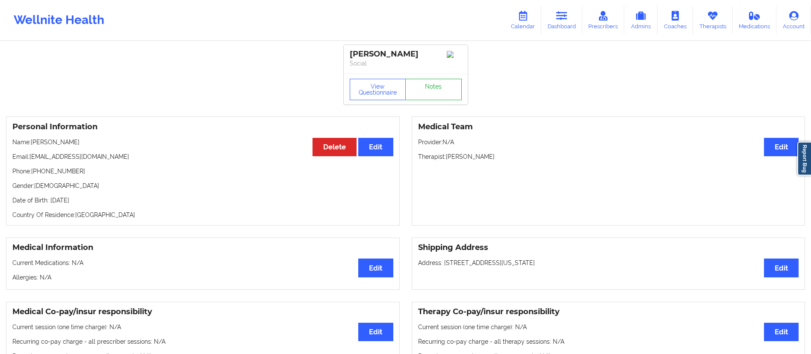 The image size is (811, 354). What do you see at coordinates (608, 127) in the screenshot?
I see `h3: Medical Team` at bounding box center [608, 127].